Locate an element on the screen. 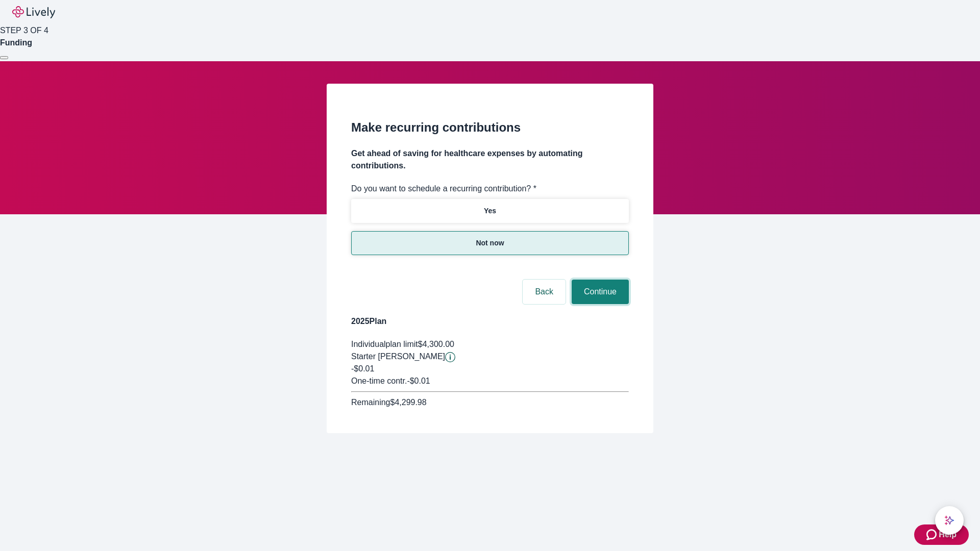  button: Continue is located at coordinates (600, 292).